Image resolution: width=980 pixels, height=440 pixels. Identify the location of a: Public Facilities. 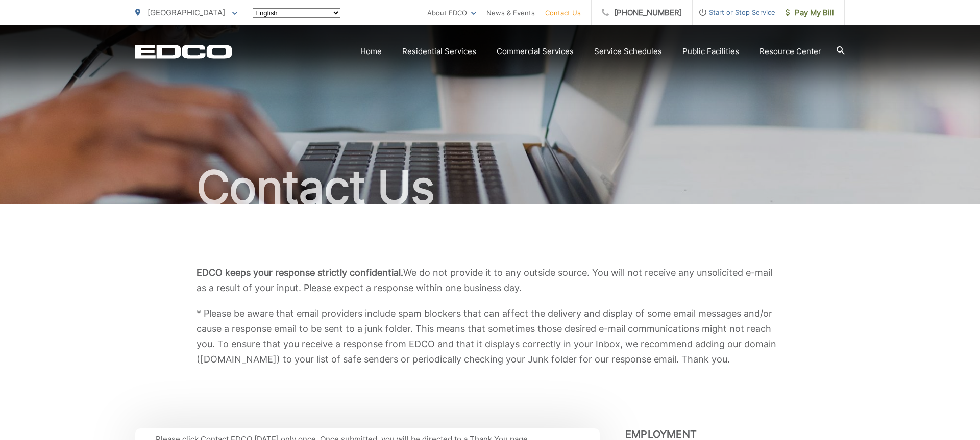
(711, 51).